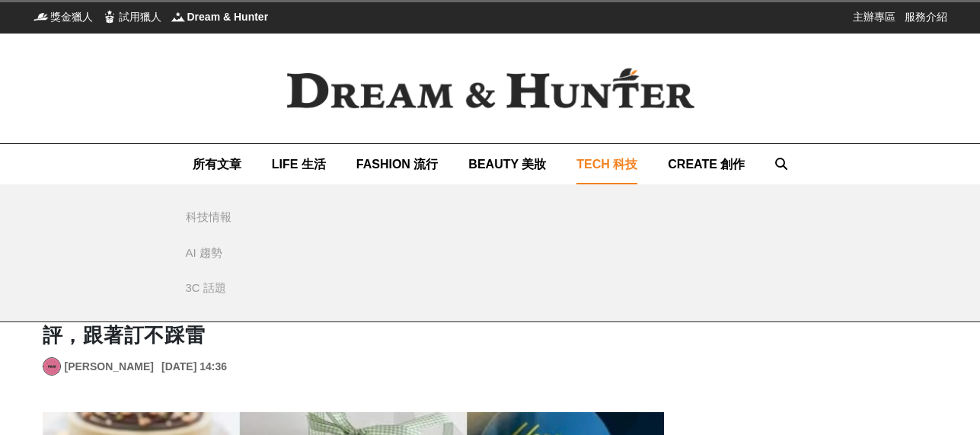 The image size is (980, 435). What do you see at coordinates (353, 324) in the screenshot?
I see `h1: 6家台中生日蛋糕推薦！網美蛋糕、客製蛋糕通通有，在地人口碑好評，跟著訂不踩雷` at bounding box center [353, 324].